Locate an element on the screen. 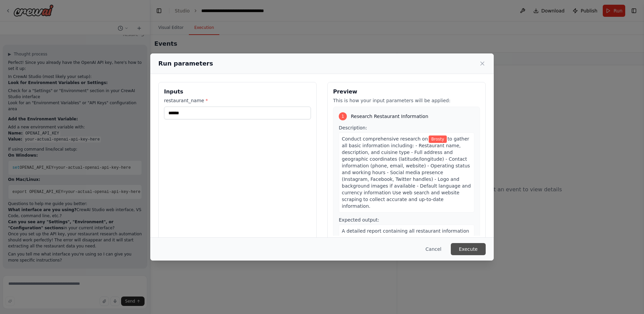 The image size is (644, 314). span: Conduct comprehensive research on is located at coordinates (385, 139).